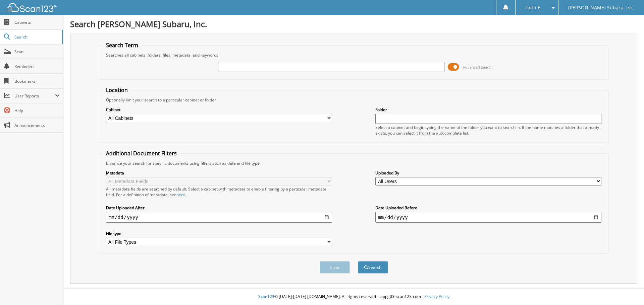 This screenshot has width=644, height=305. I want to click on label: Uploaded By, so click(488, 173).